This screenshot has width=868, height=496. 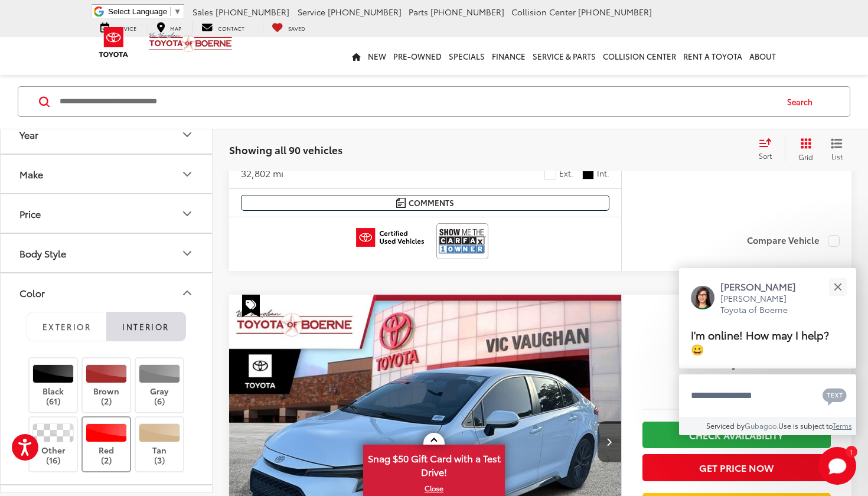 What do you see at coordinates (803, 150) in the screenshot?
I see `button: Grid View` at bounding box center [803, 150].